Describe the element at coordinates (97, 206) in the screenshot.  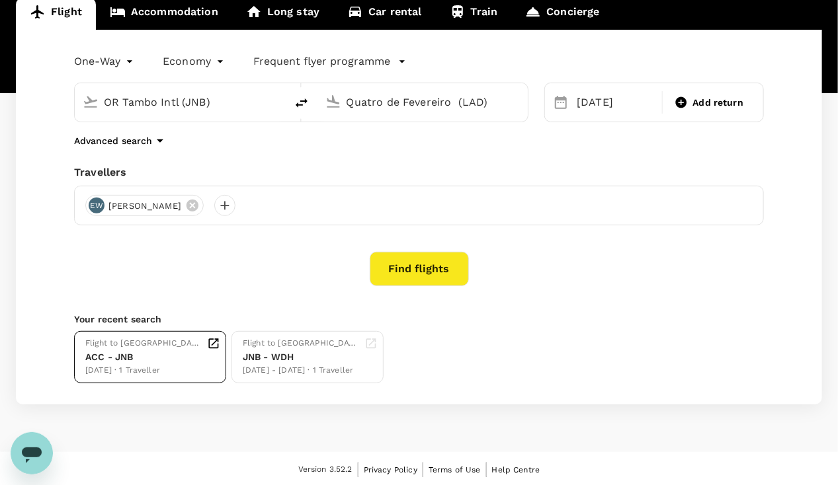
I see `div: EW` at that location.